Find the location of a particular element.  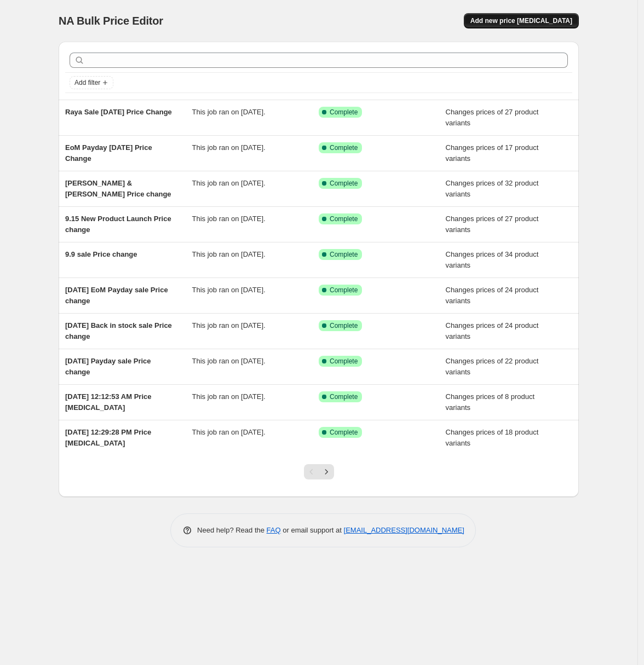

span: NA Bulk Price Editor is located at coordinates (111, 21).